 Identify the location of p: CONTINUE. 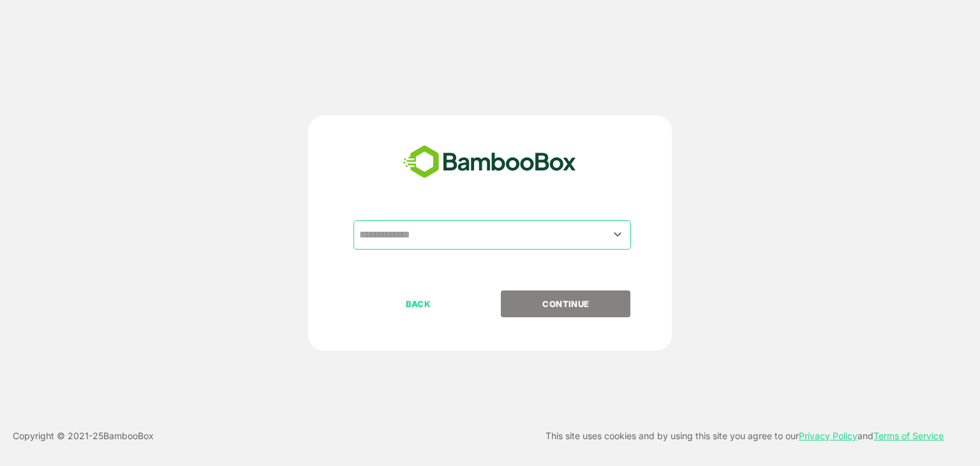
(566, 304).